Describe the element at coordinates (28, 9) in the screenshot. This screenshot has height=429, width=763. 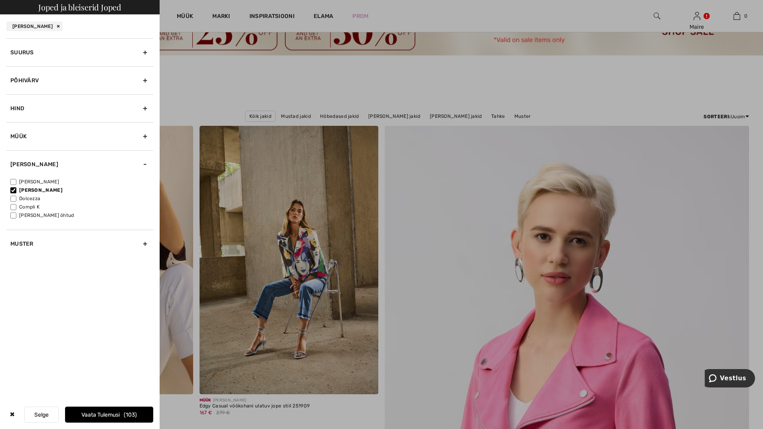
I see `span: Vestlus` at that location.